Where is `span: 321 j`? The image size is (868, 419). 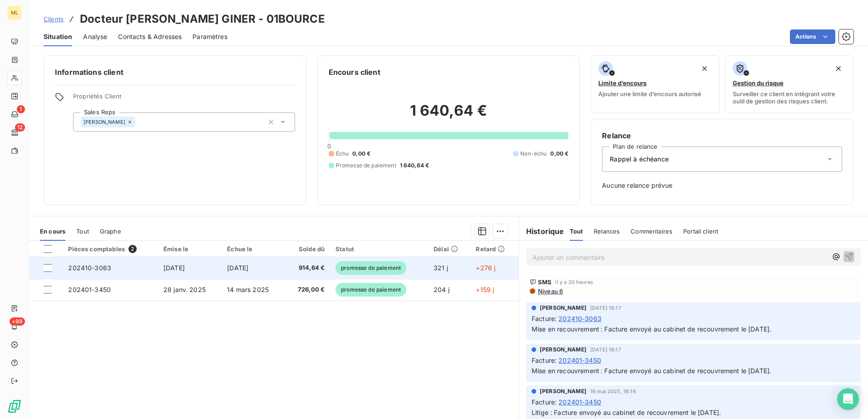 span: 321 j is located at coordinates (441, 268).